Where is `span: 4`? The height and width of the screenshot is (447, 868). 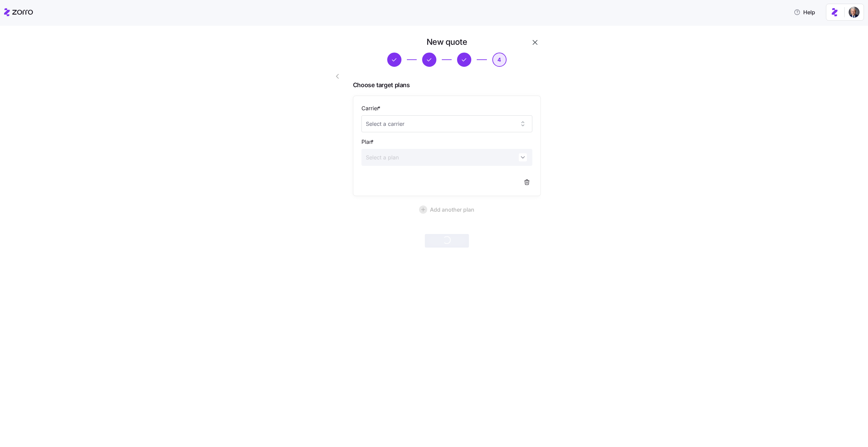
span: 4 is located at coordinates (500, 59).